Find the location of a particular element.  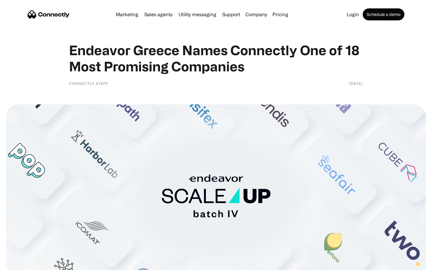

aside: Language selected: English is located at coordinates (21, 264).